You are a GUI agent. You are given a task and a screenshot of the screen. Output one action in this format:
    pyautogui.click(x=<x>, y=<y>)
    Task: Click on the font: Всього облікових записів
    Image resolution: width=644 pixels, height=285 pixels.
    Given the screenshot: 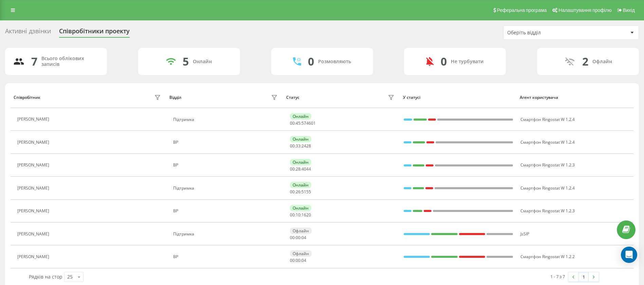 What is the action you would take?
    pyautogui.click(x=63, y=61)
    